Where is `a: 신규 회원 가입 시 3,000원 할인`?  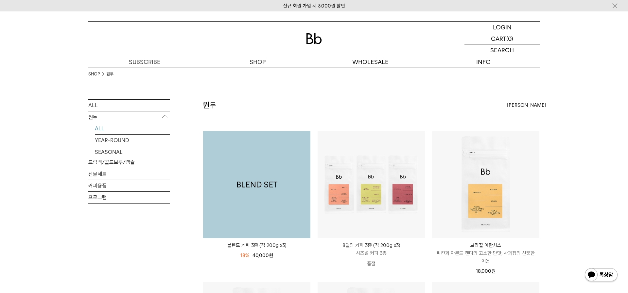
a: 신규 회원 가입 시 3,000원 할인 is located at coordinates (314, 6).